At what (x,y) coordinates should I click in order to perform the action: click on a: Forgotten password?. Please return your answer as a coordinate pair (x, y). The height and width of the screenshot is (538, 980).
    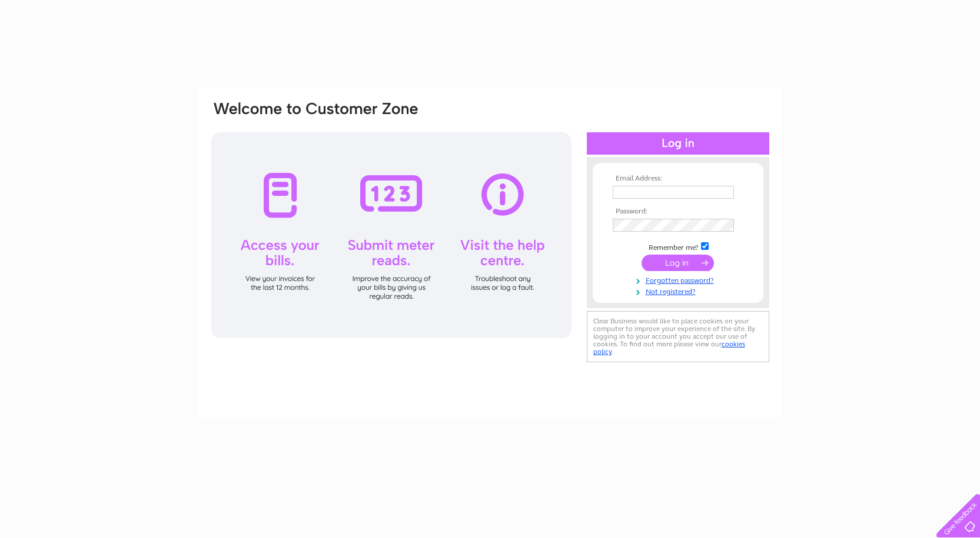
    Looking at the image, I should click on (679, 279).